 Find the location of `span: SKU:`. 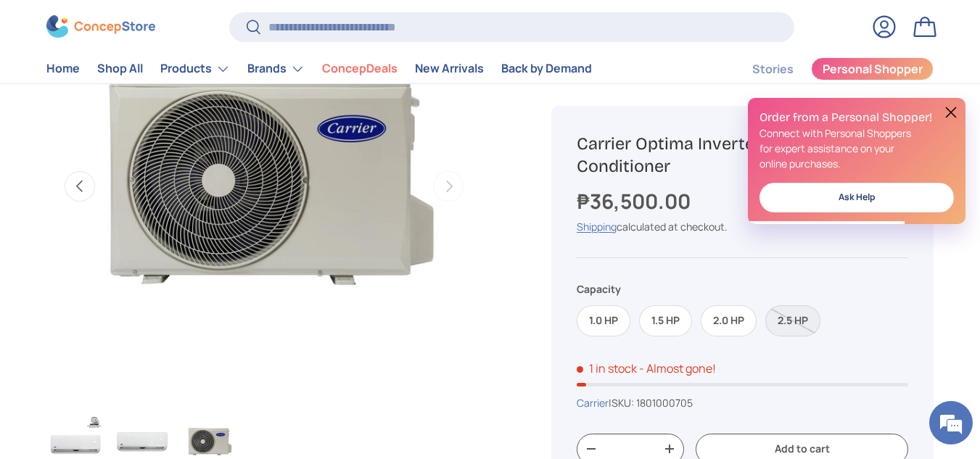

span: SKU: is located at coordinates (622, 403).